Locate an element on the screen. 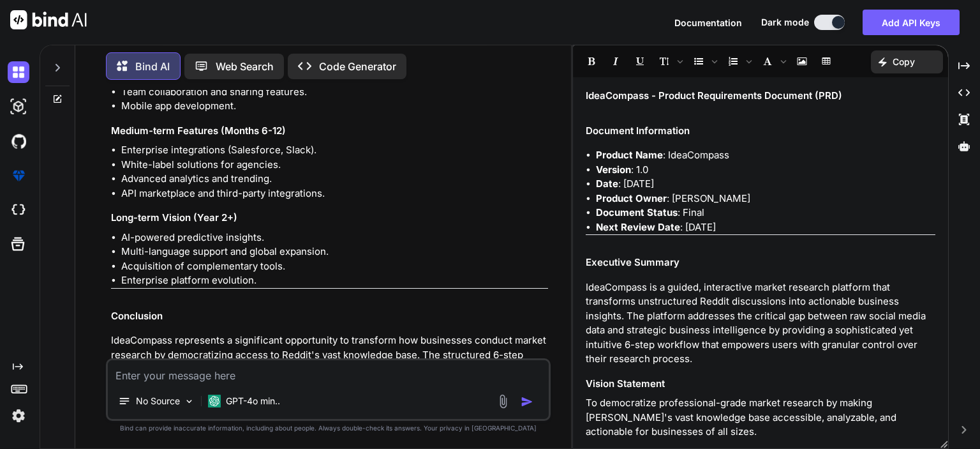 Image resolution: width=980 pixels, height=449 pixels. h3: Medium-term Features (Months 6-12) is located at coordinates (329, 131).